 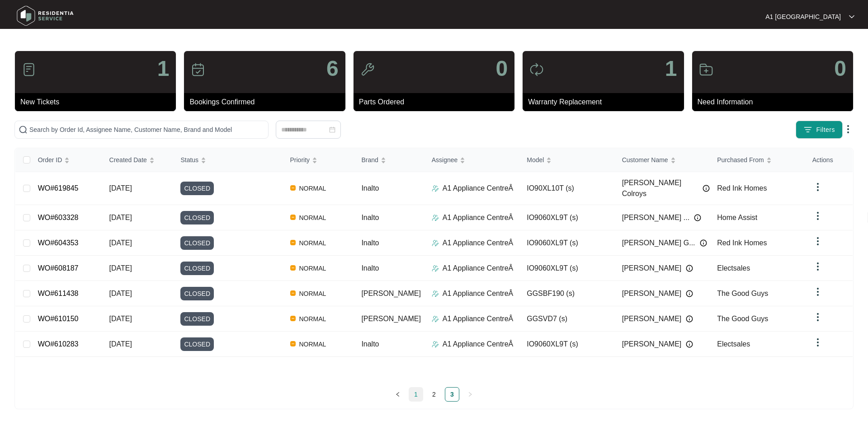 What do you see at coordinates (138, 160) in the screenshot?
I see `th: Created Date` at bounding box center [138, 160].